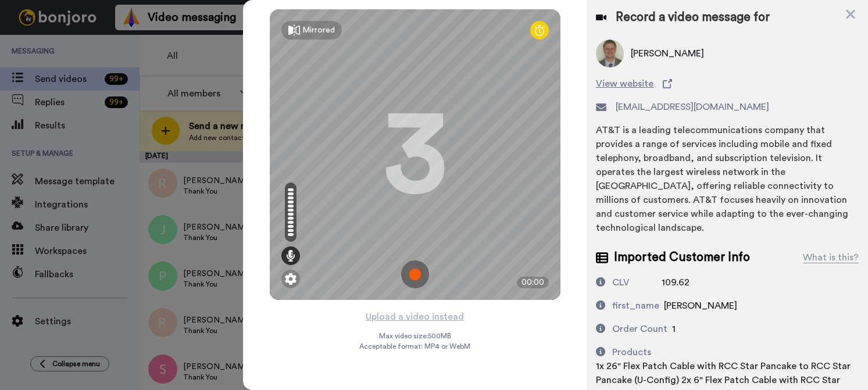 The width and height of the screenshot is (868, 390). I want to click on a: View website, so click(727, 83).